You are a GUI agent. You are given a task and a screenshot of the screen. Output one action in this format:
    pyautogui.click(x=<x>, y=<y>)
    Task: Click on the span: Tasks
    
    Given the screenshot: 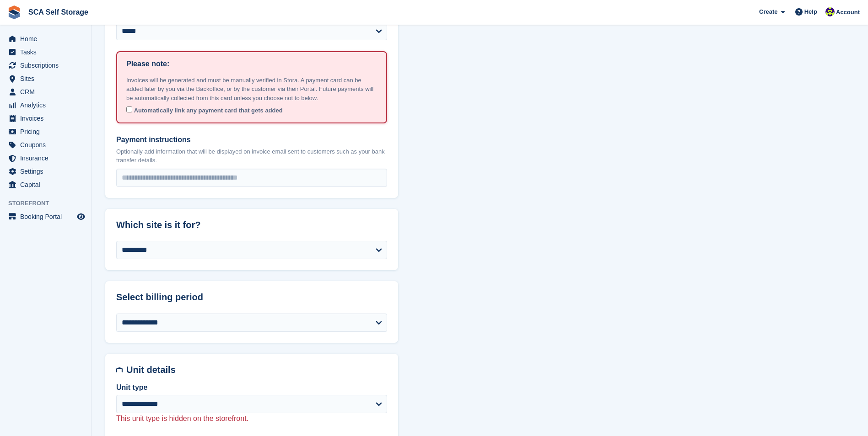 What is the action you would take?
    pyautogui.click(x=48, y=52)
    